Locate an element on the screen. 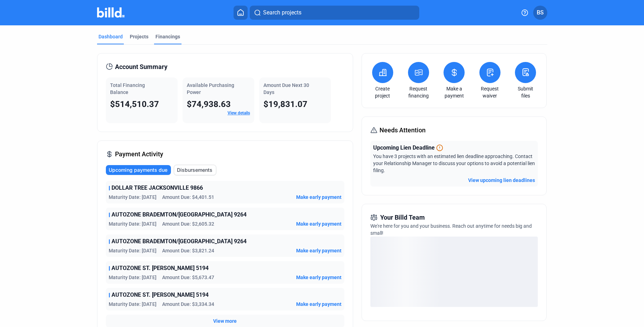 The image size is (644, 327). span: Amount Due: $3,821.24 is located at coordinates (188, 250).